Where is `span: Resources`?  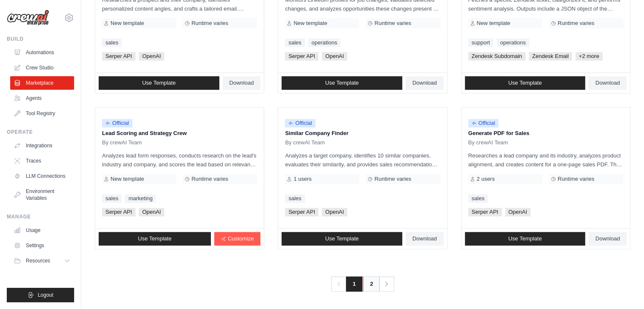
span: Resources is located at coordinates (37, 260).